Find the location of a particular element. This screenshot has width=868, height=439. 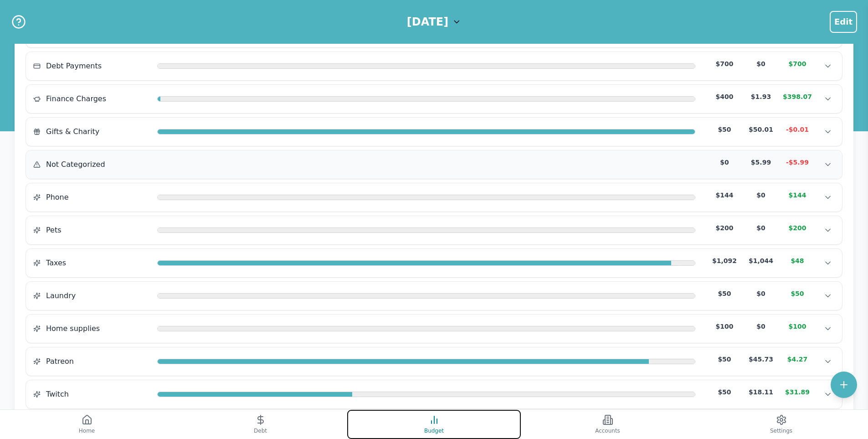

div: $1.93 is located at coordinates (761, 97).